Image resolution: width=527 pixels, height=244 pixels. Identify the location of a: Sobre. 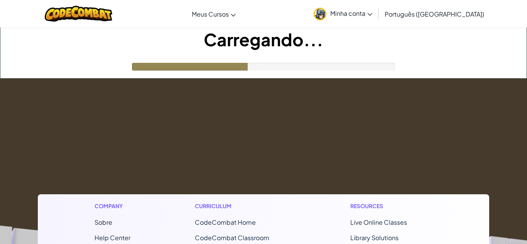
(103, 222).